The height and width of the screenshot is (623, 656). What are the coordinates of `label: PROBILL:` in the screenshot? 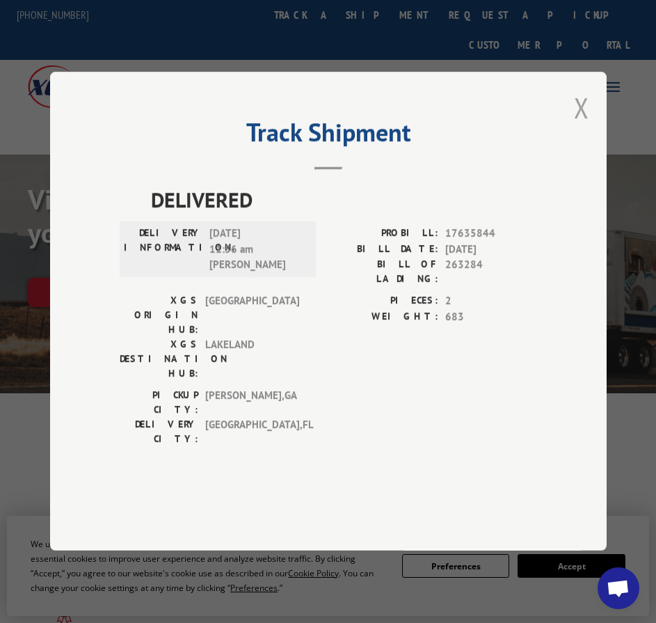 It's located at (383, 234).